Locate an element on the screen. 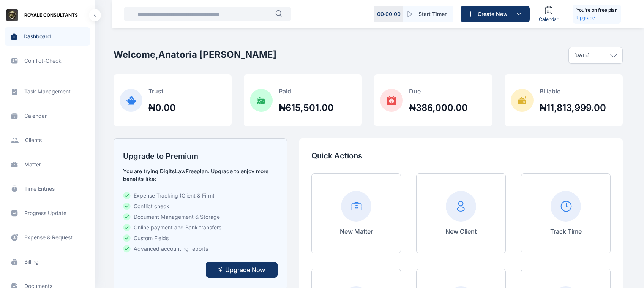 This screenshot has height=288, width=644. h2: ₦386,000.00 is located at coordinates (438, 108).